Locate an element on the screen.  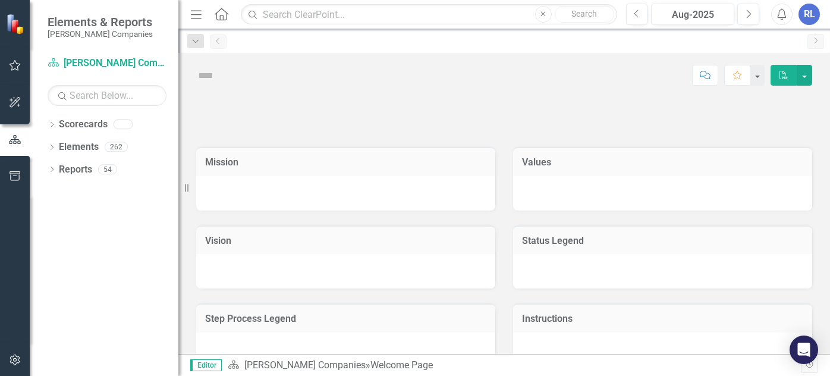
img: Not Defined is located at coordinates (206, 75).